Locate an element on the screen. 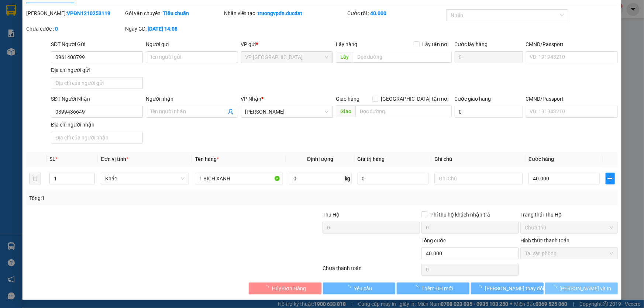  b: Tiêu chuẩn is located at coordinates (176, 14).